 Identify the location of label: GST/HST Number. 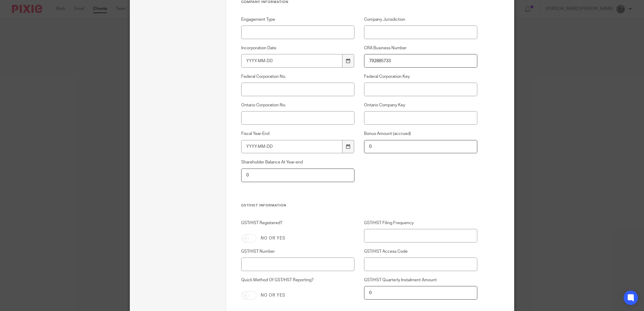
(298, 252).